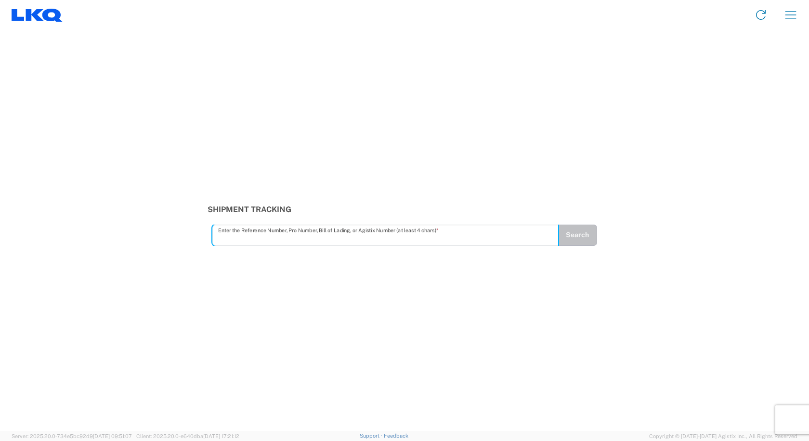 This screenshot has width=809, height=441. I want to click on span: Server: 2025.20.0-734e5bc92d9, so click(72, 436).